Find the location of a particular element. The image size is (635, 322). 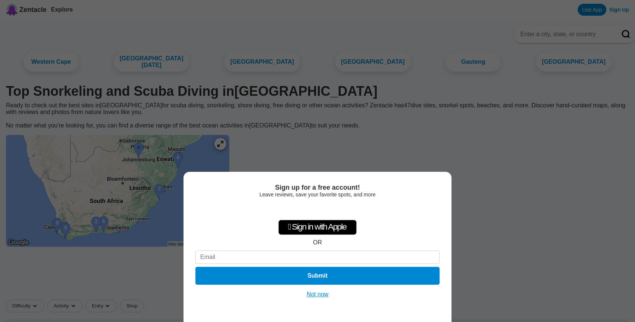

div: Sign in with Apple is located at coordinates (318, 227).